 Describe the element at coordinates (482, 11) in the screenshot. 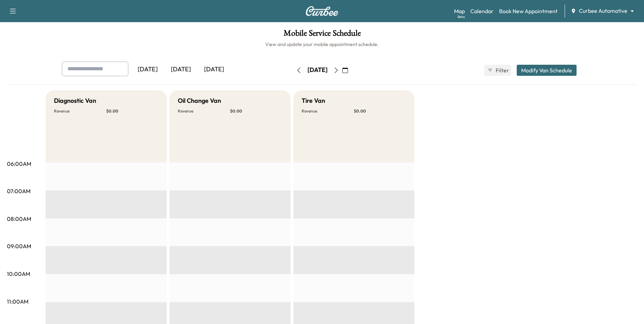

I see `a: Calendar` at that location.